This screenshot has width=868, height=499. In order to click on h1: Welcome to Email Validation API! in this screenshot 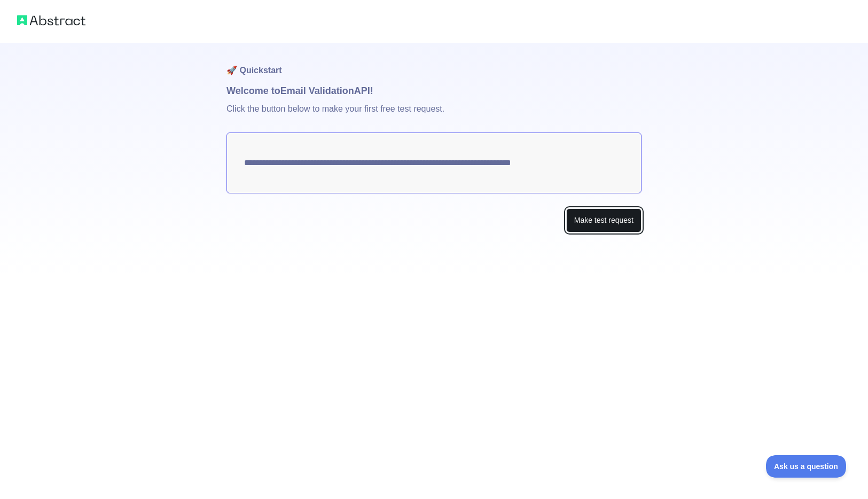, I will do `click(434, 91)`.